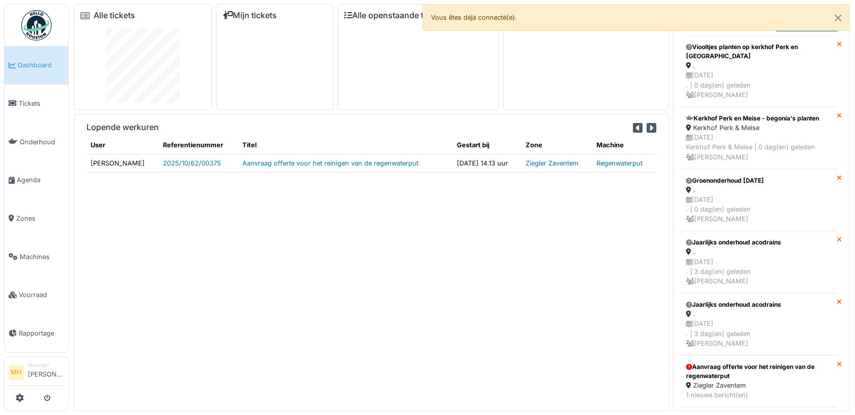 The image size is (855, 415). Describe the element at coordinates (36, 25) in the screenshot. I see `img: Badge_color-CXgf-gQk.svg` at that location.